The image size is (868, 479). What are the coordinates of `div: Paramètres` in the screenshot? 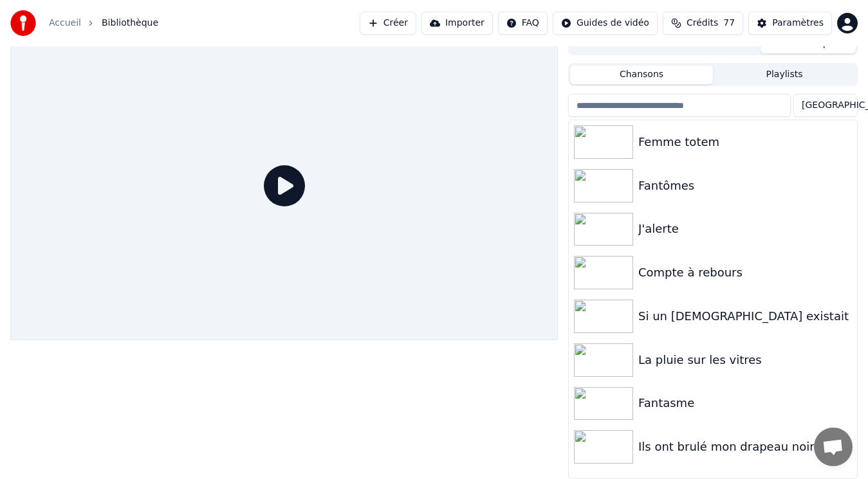 It's located at (798, 23).